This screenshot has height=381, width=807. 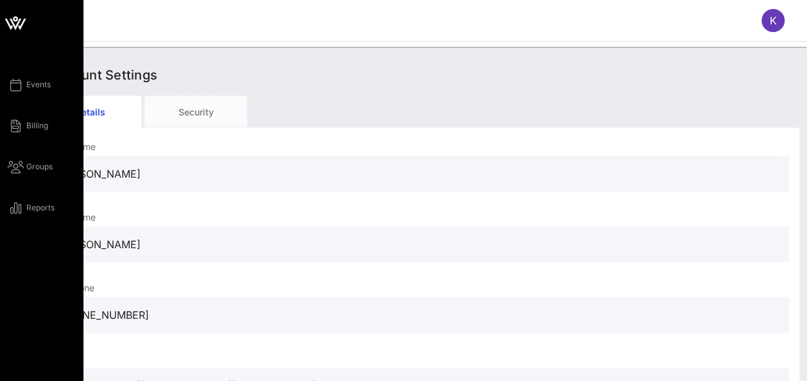 I want to click on p: Email, so click(x=418, y=359).